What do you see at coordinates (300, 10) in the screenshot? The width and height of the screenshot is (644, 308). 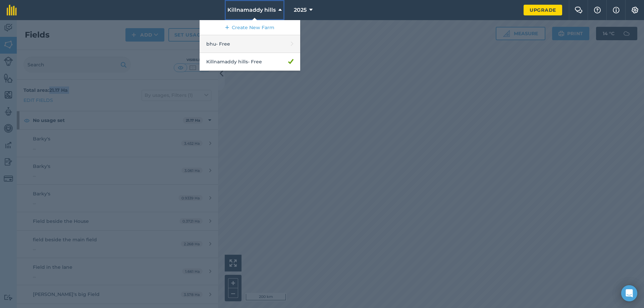 I see `span: 2025` at bounding box center [300, 10].